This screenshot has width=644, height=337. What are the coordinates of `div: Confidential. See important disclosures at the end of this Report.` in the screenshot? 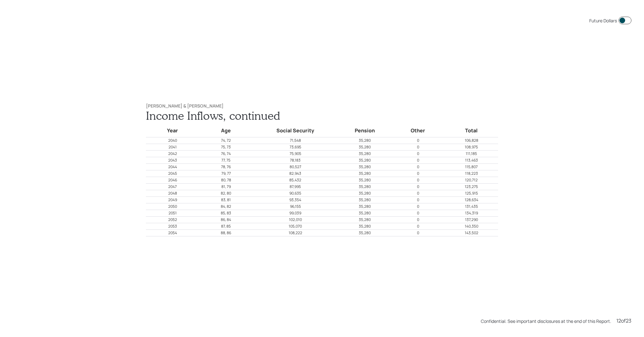 It's located at (546, 321).